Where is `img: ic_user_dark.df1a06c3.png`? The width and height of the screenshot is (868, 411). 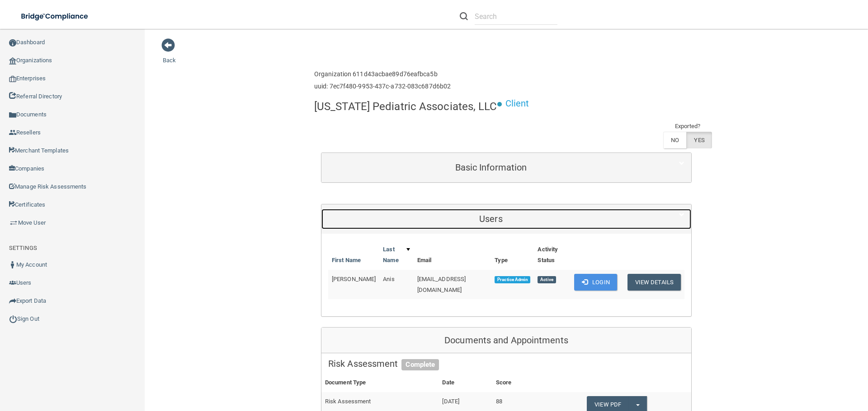 img: ic_user_dark.df1a06c3.png is located at coordinates (13, 265).